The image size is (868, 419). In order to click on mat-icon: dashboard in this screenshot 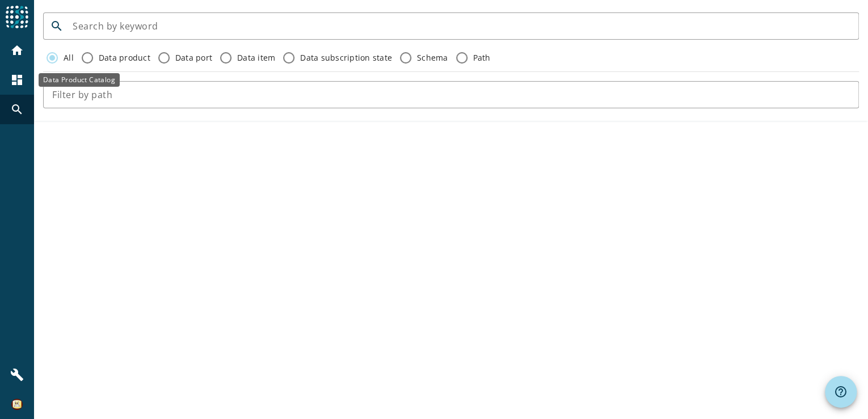, I will do `click(17, 80)`.